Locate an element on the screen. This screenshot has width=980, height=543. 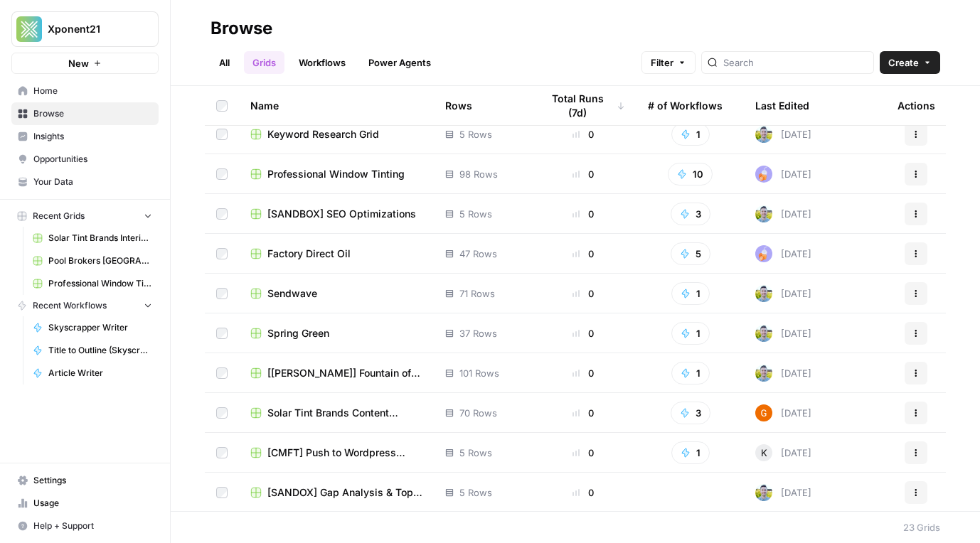
span: 37 Rows is located at coordinates (478, 333).